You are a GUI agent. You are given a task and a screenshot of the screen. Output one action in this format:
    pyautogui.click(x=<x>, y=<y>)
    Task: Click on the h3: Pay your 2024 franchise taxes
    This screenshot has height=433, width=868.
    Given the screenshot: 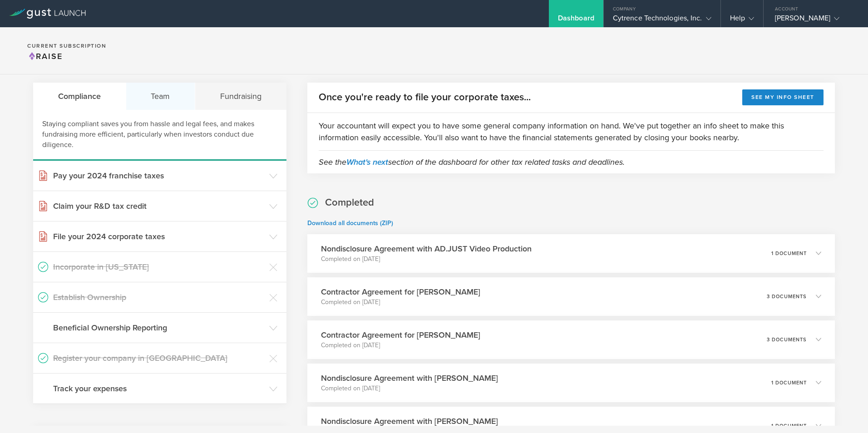 What is the action you would take?
    pyautogui.click(x=159, y=175)
    